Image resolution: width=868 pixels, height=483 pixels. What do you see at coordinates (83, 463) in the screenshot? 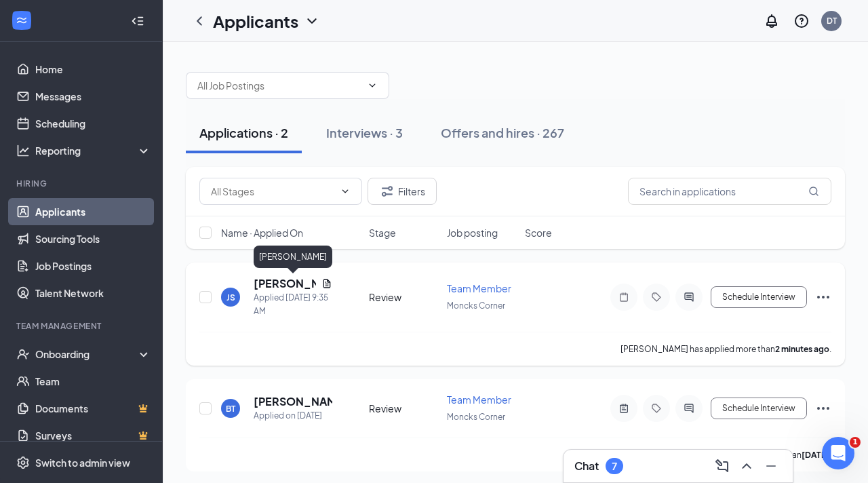
I see `div: Switch to admin view` at bounding box center [83, 463].